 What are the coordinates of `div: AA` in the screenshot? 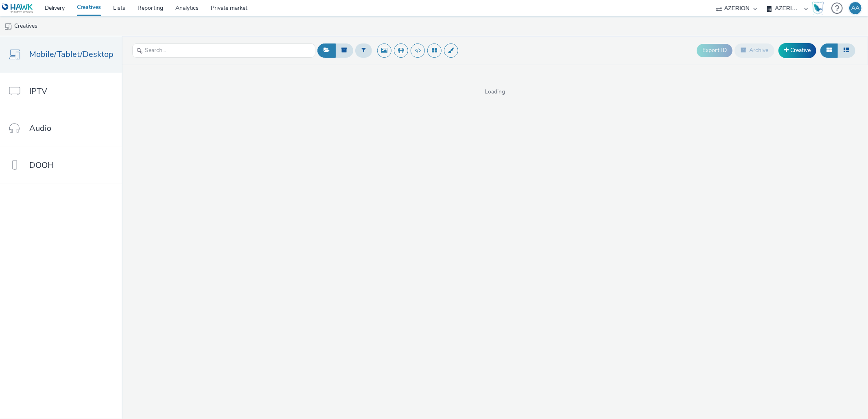 It's located at (855, 8).